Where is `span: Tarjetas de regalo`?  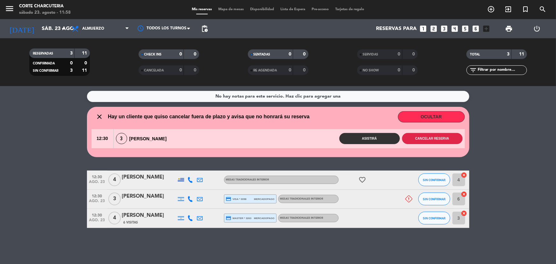 span: Tarjetas de regalo is located at coordinates (349, 9).